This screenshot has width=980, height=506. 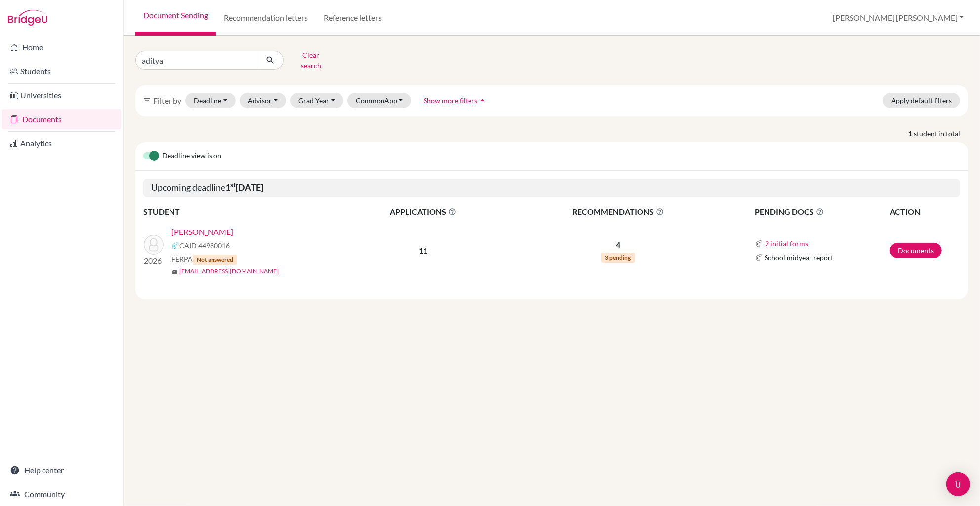 What do you see at coordinates (423, 250) in the screenshot?
I see `b: 11` at bounding box center [423, 250].